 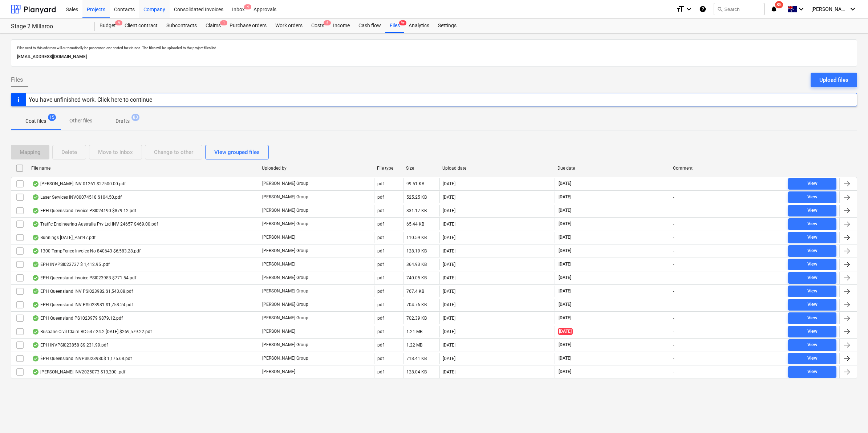 I want to click on div: 1.21 MB, so click(x=414, y=332).